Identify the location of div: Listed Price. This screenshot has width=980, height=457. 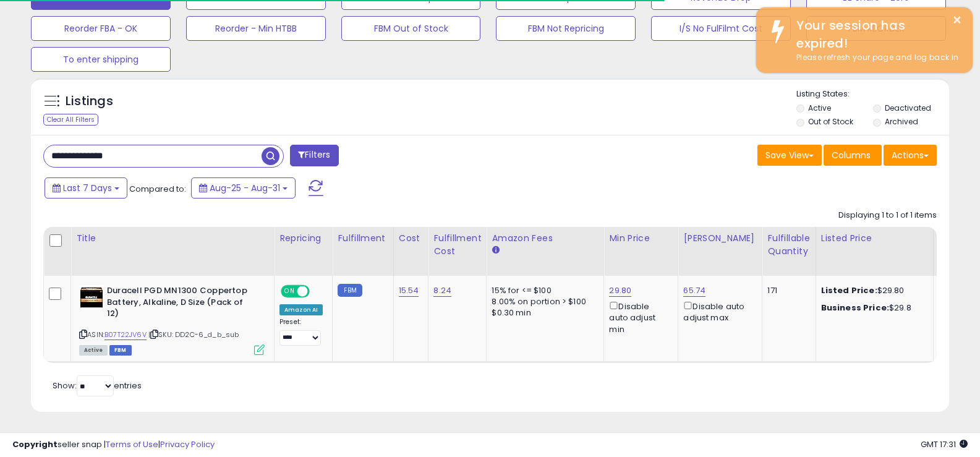
(875, 238).